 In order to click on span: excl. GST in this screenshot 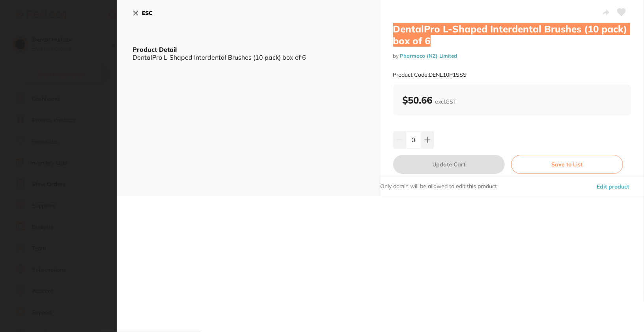, I will do `click(446, 102)`.